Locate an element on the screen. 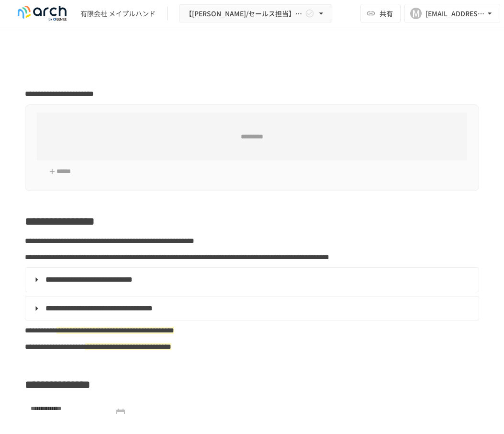 The height and width of the screenshot is (434, 504). div: M is located at coordinates (416, 13).